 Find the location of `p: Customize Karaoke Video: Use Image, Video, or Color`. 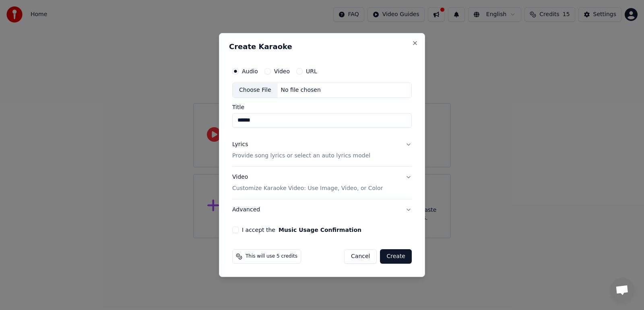

p: Customize Karaoke Video: Use Image, Video, or Color is located at coordinates (308, 189).